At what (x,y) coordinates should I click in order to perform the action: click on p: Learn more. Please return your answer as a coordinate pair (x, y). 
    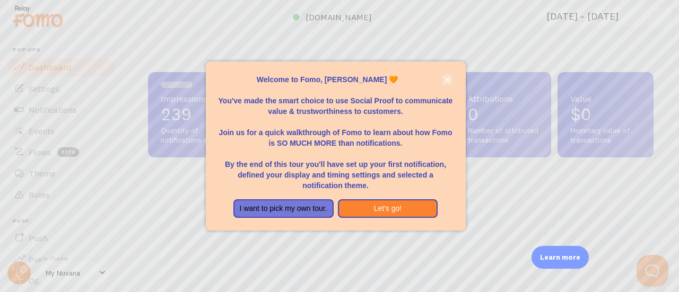
    Looking at the image, I should click on (560, 257).